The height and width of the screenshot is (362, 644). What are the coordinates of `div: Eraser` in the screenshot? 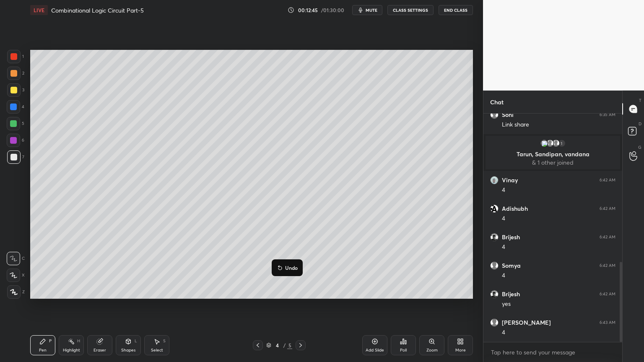 It's located at (100, 350).